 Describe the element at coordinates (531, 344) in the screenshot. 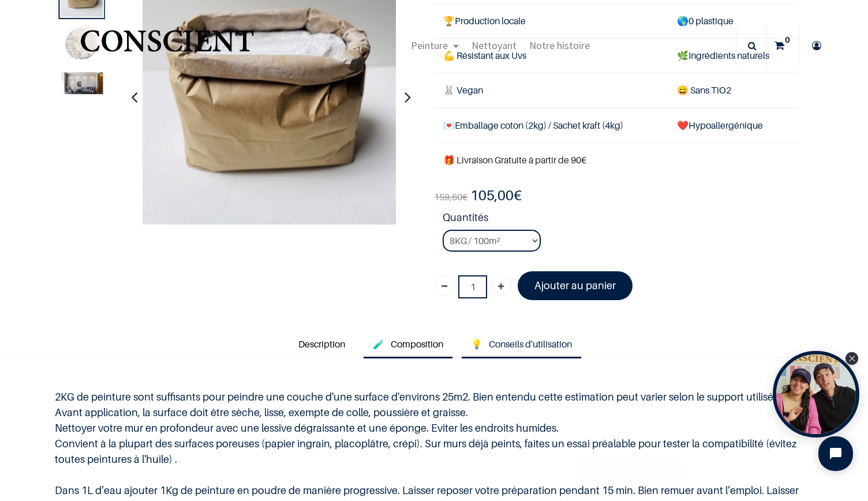

I see `span: Conseils d'utilisation` at that location.